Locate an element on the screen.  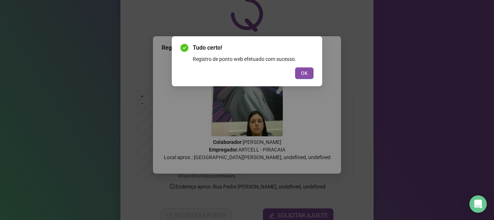
div: Registro de ponto web efetuado com sucesso. is located at coordinates (253, 59).